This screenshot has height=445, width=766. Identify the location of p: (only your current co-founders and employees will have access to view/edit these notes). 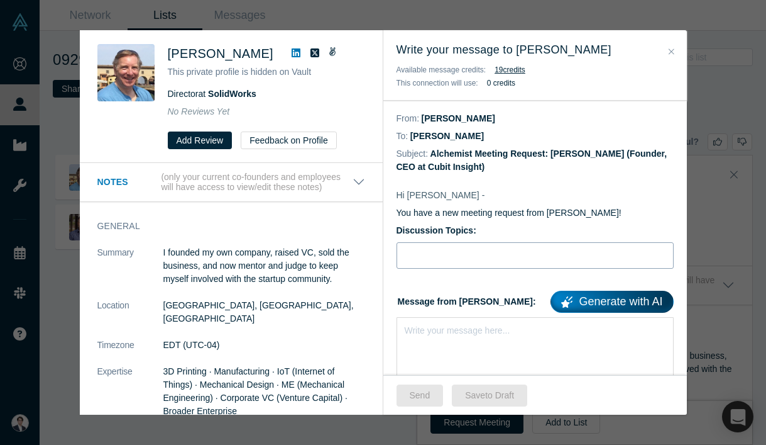
(257, 182).